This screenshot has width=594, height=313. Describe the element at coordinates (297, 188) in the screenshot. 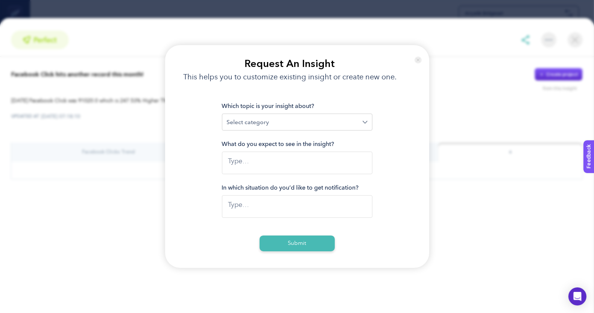

I see `label: In which situation do you’d like to get notification?` at that location.